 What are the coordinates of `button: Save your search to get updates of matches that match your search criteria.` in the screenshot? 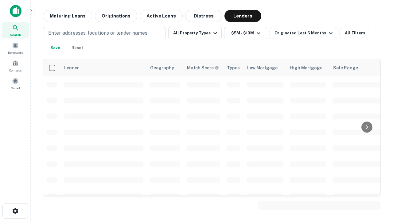 It's located at (55, 48).